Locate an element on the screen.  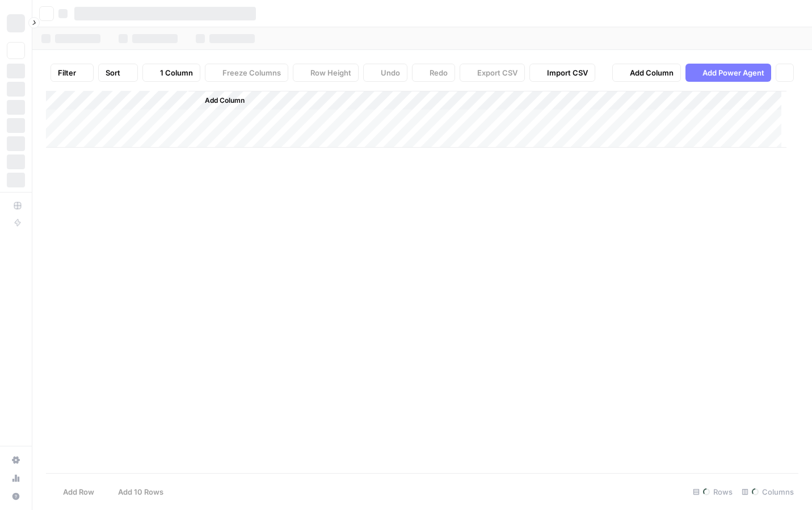
button: Help + Support is located at coordinates (16, 496).